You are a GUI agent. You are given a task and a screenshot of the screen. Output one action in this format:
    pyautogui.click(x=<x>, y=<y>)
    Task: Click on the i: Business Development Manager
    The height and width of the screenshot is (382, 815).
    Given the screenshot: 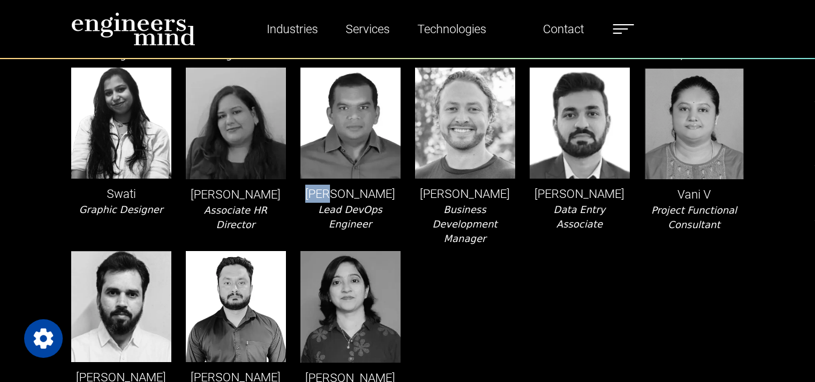 What is the action you would take?
    pyautogui.click(x=465, y=224)
    